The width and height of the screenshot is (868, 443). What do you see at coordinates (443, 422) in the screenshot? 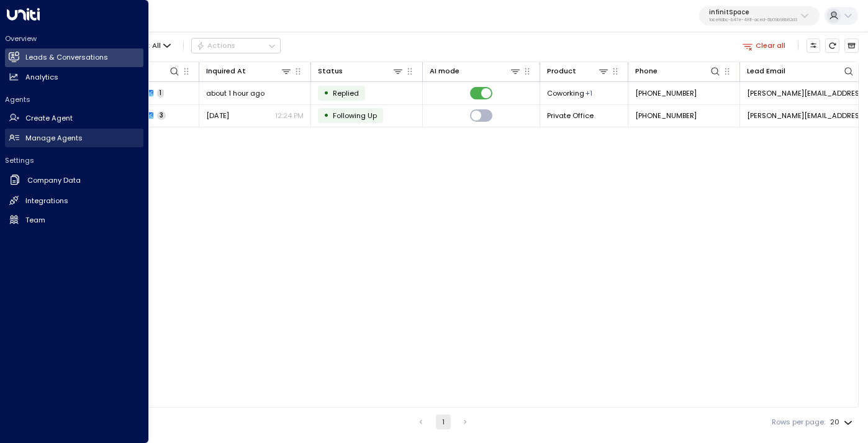
I see `button: page 1` at bounding box center [443, 422].